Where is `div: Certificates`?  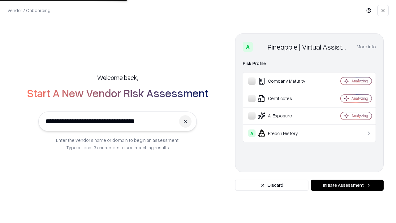 div: Certificates is located at coordinates (285, 98).